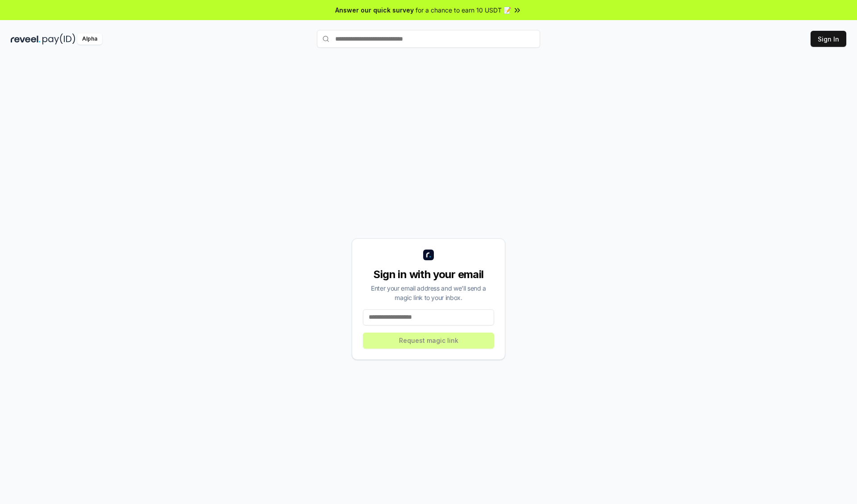  What do you see at coordinates (428, 255) in the screenshot?
I see `img: logo_small` at bounding box center [428, 255].